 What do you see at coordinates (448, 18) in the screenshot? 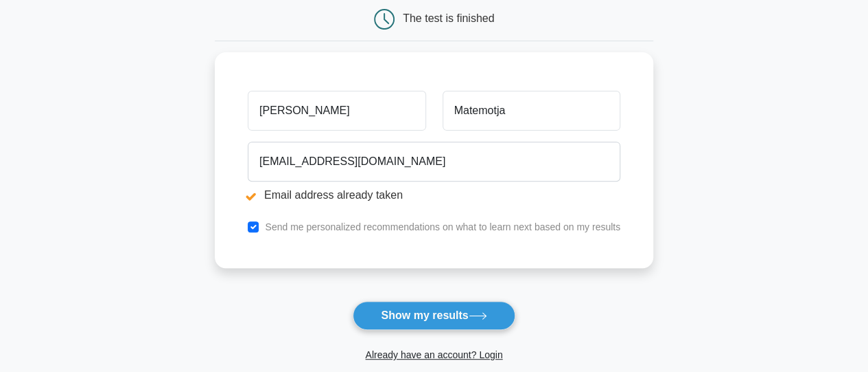
I see `div: The test is finished` at bounding box center [448, 18].